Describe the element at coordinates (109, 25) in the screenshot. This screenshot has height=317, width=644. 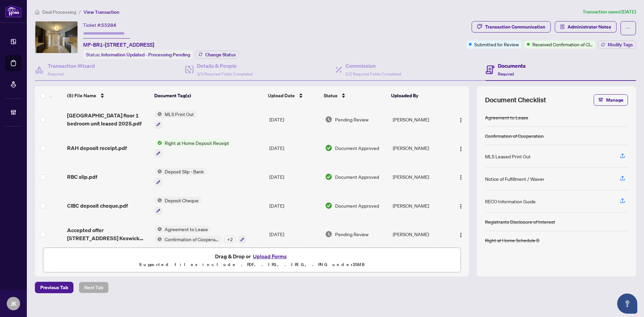
I see `span: 55284` at that location.